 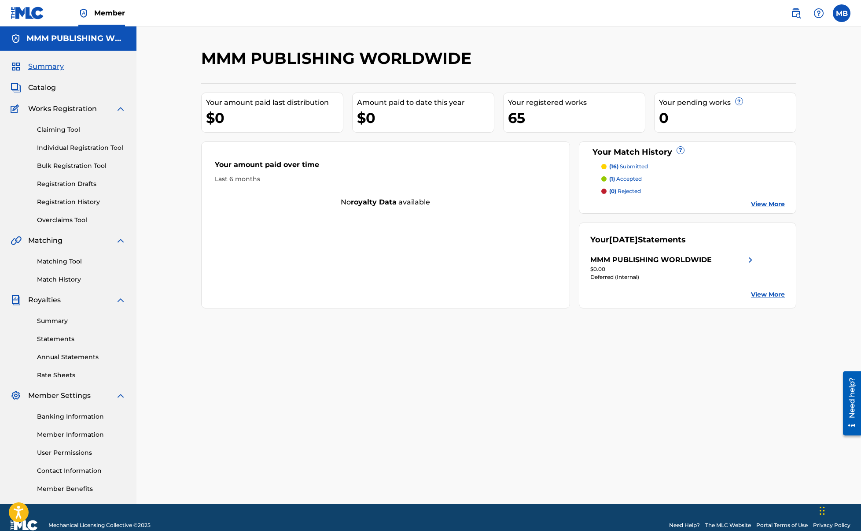 I want to click on div: Chat Widget, so click(x=839, y=510).